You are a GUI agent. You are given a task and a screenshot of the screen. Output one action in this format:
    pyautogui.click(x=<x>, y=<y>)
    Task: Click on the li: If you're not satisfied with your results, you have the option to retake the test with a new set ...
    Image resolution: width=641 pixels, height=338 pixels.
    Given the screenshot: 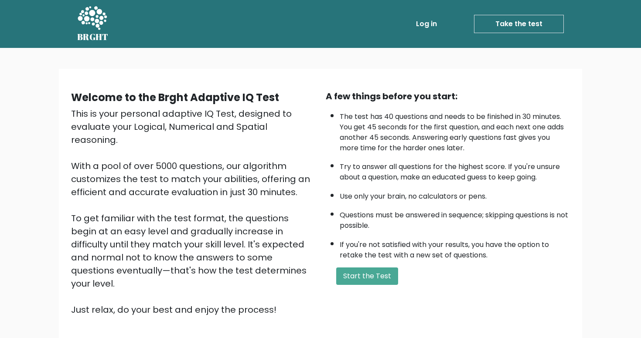 What is the action you would take?
    pyautogui.click(x=455, y=248)
    